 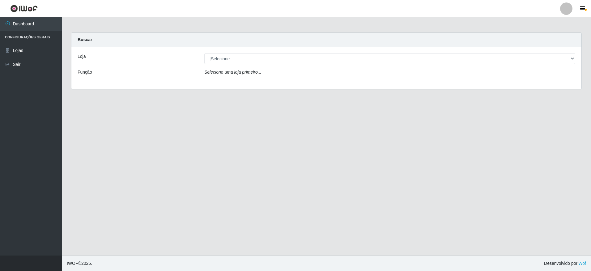 What do you see at coordinates (85, 40) in the screenshot?
I see `strong: Buscar` at bounding box center [85, 40].